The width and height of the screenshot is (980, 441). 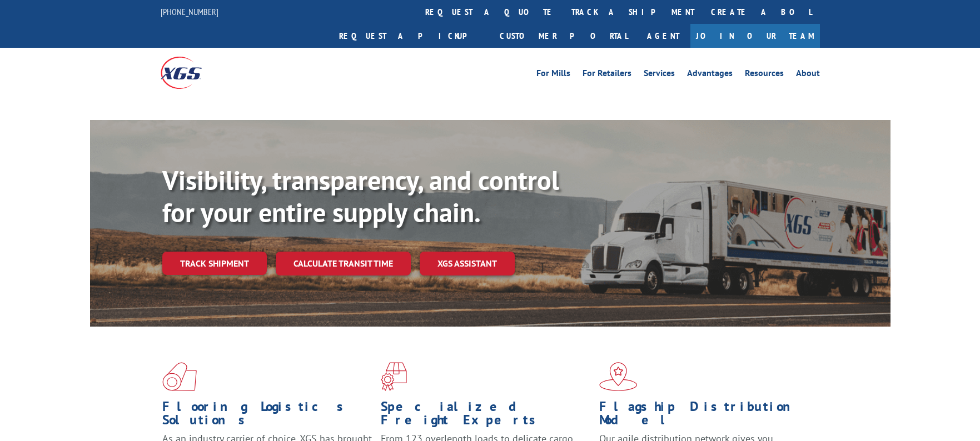 What do you see at coordinates (663, 35) in the screenshot?
I see `a: Agent` at bounding box center [663, 35].